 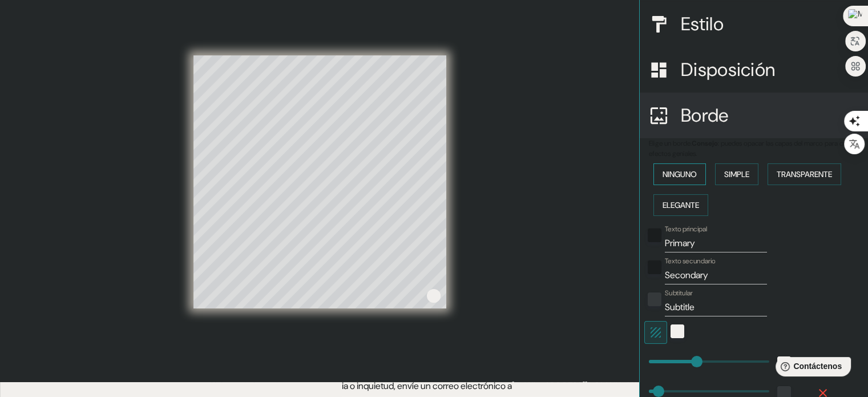 What do you see at coordinates (678, 331) in the screenshot?
I see `button: blanco` at bounding box center [678, 331].